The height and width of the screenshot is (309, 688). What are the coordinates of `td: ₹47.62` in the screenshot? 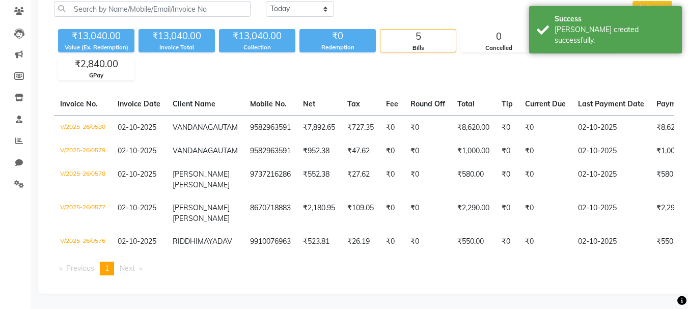 It's located at (361, 151).